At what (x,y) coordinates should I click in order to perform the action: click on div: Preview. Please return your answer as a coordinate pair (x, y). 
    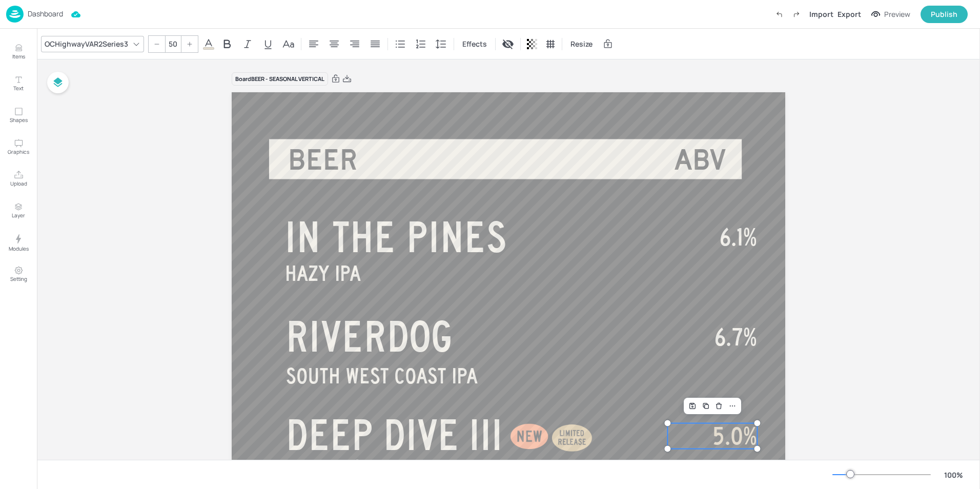
    Looking at the image, I should click on (897, 15).